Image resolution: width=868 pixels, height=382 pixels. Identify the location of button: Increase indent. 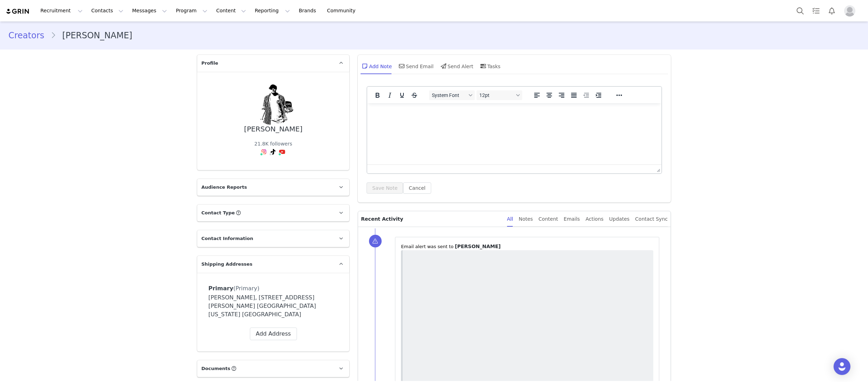
(599, 95).